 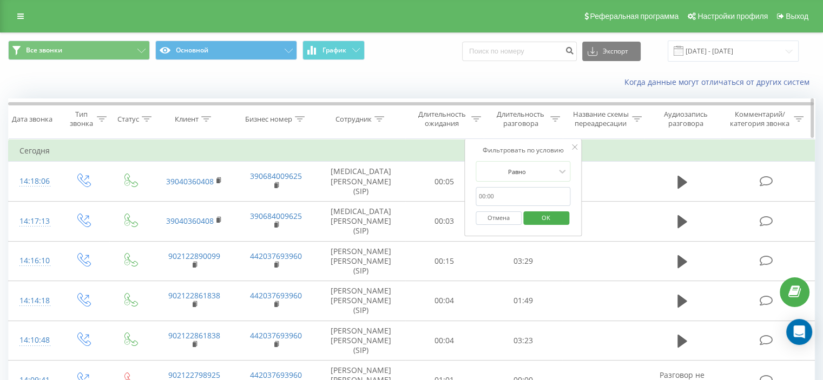 What do you see at coordinates (34, 261) in the screenshot?
I see `div: 14:16:10` at bounding box center [34, 261].